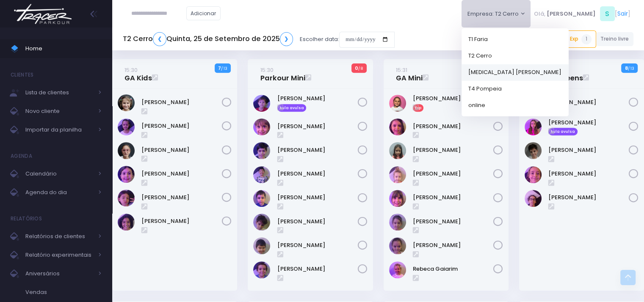 The image size is (644, 302). I want to click on img: Elis Victoria Barroso Espinola, so click(397, 103).